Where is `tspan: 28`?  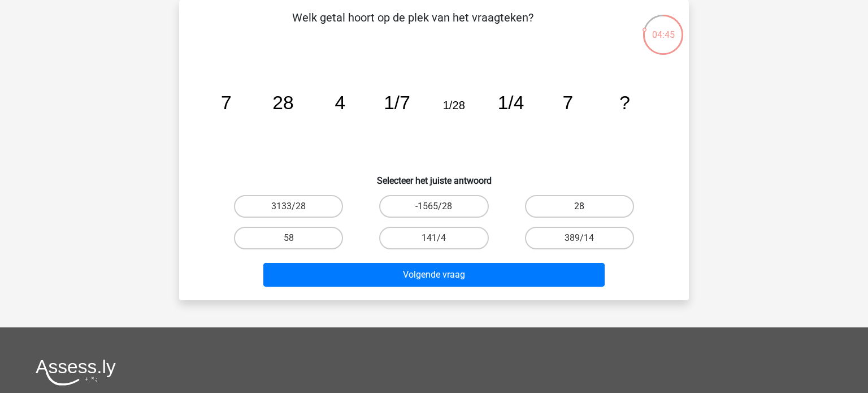 tspan: 28 is located at coordinates (283, 102).